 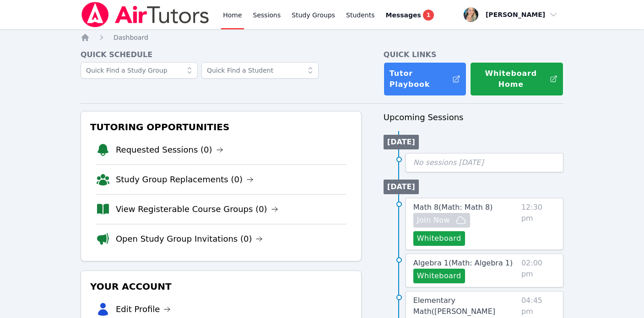 What do you see at coordinates (462, 263) in the screenshot?
I see `a: Algebra 1(Math: Algebra 1)` at bounding box center [462, 263].